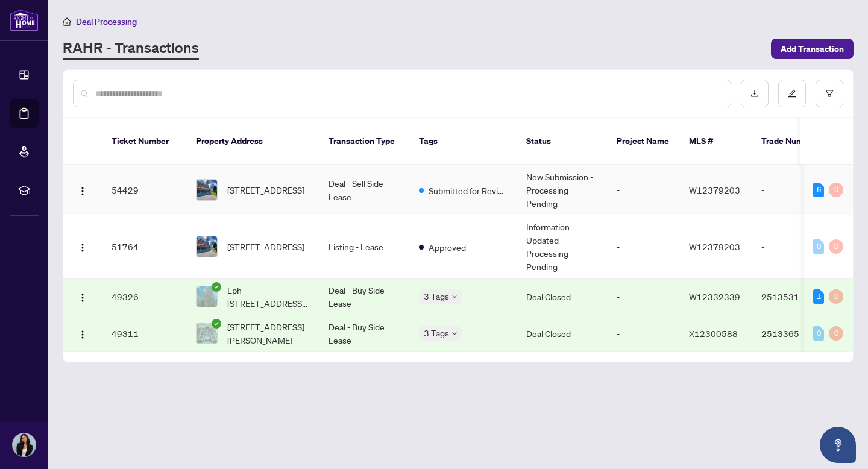 The height and width of the screenshot is (469, 868). Describe the element at coordinates (794, 333) in the screenshot. I see `td: 2513365` at that location.